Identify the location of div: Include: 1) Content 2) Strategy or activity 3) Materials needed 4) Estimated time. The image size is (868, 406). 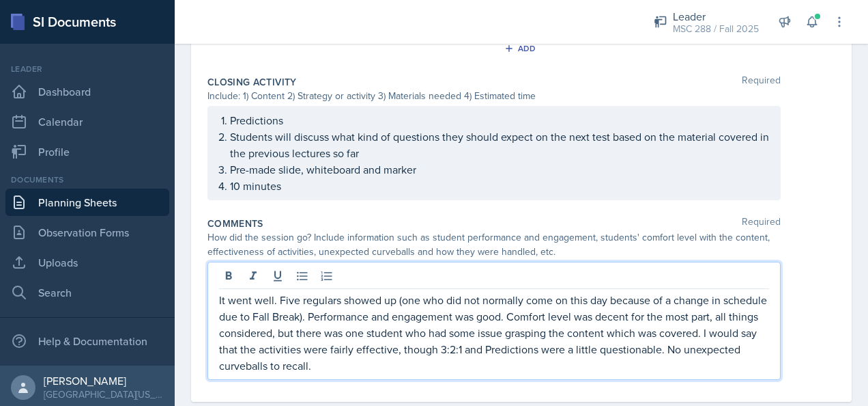
(494, 95).